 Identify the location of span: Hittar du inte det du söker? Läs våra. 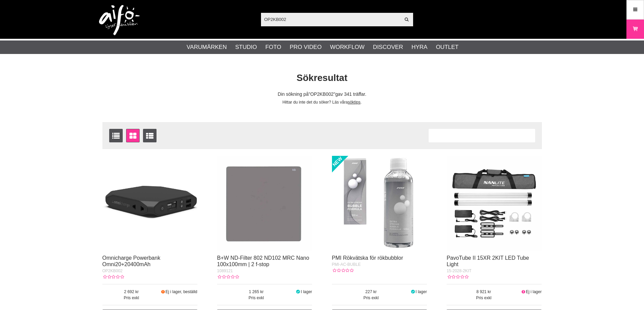
(315, 102).